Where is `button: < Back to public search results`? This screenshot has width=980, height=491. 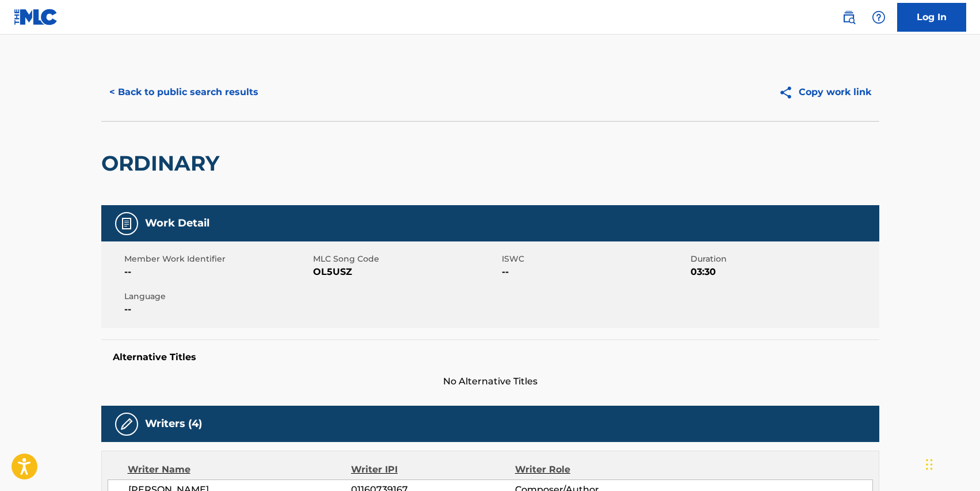
button: < Back to public search results is located at coordinates (184, 92).